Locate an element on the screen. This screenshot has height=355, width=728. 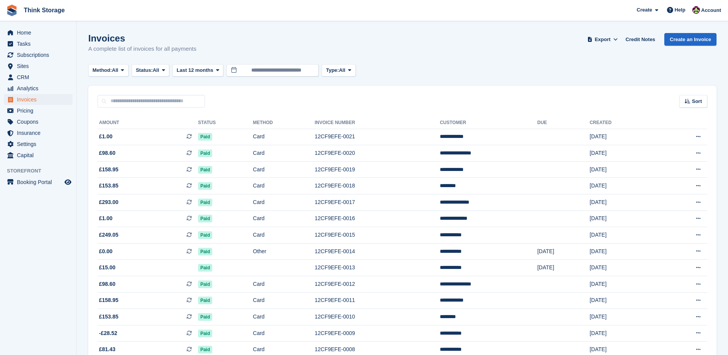
th: Due is located at coordinates (564, 123).